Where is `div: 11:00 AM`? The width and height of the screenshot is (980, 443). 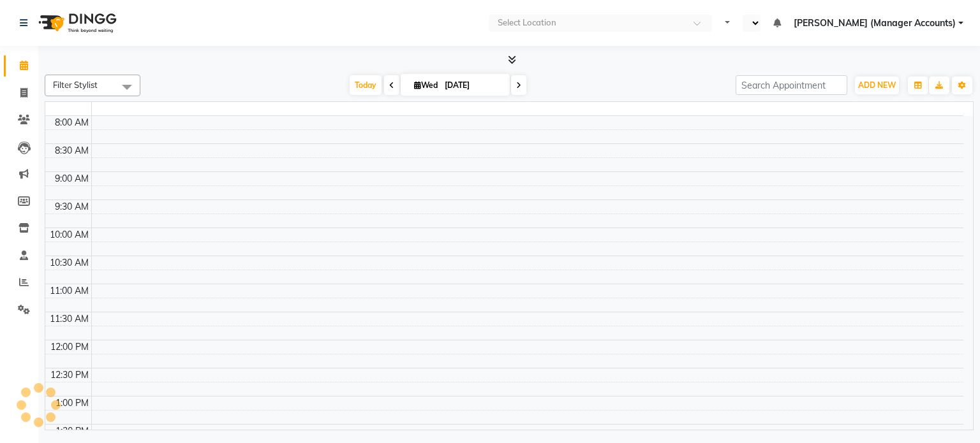
div: 11:00 AM is located at coordinates (69, 291).